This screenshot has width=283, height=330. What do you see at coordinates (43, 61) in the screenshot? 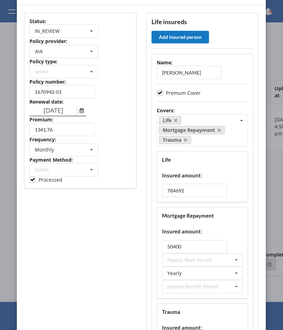
I see `b: Policy type:` at bounding box center [43, 61].